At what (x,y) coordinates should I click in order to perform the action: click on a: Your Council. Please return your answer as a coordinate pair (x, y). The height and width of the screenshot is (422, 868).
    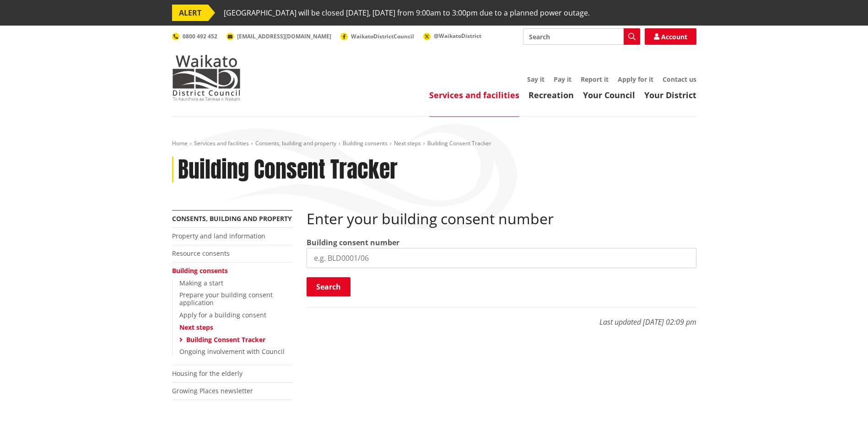
    Looking at the image, I should click on (610, 95).